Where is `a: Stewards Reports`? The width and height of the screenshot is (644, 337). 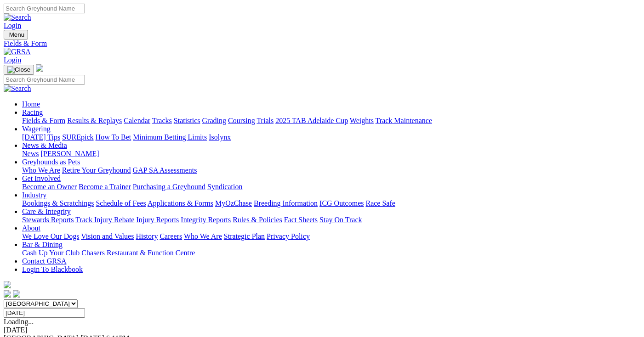 a: Stewards Reports is located at coordinates (48, 219).